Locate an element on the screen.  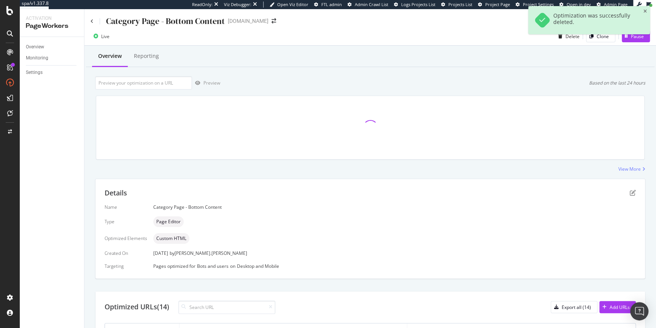
div: ReadOnly: is located at coordinates (202, 5).